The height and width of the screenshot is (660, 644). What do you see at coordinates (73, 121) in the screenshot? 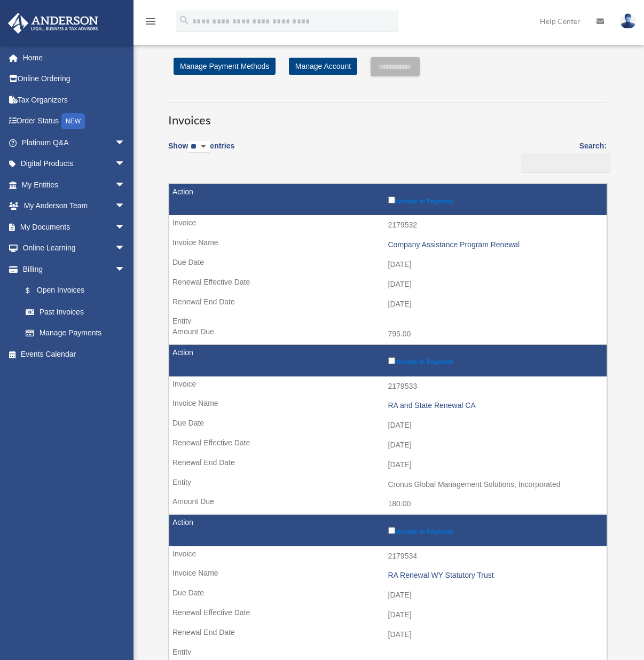
I see `div: NEW` at bounding box center [73, 121].